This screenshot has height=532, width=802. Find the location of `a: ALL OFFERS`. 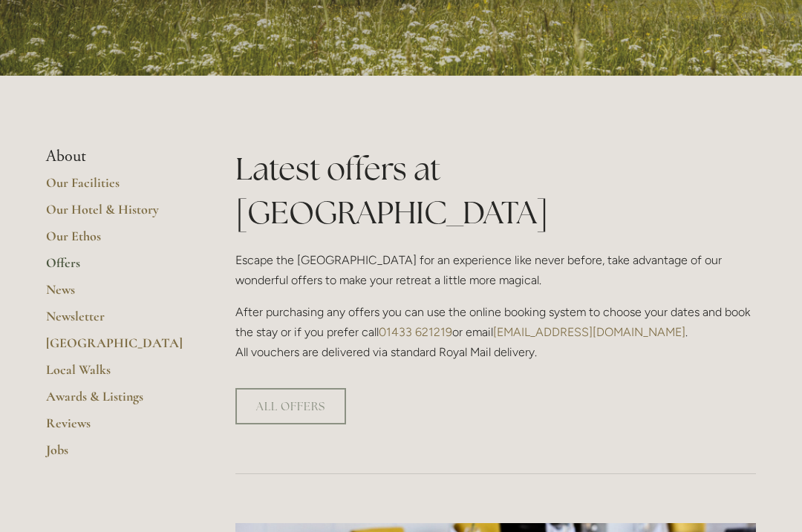

a: ALL OFFERS is located at coordinates (290, 406).